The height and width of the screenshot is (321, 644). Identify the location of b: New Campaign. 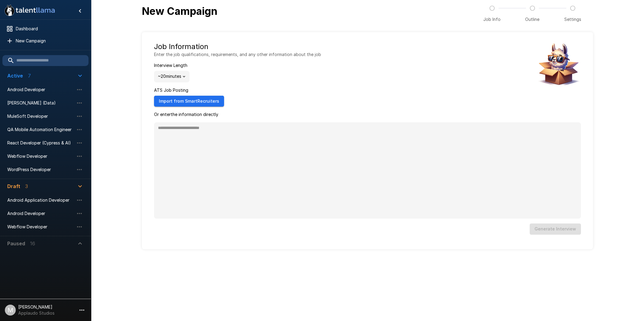
(180, 11).